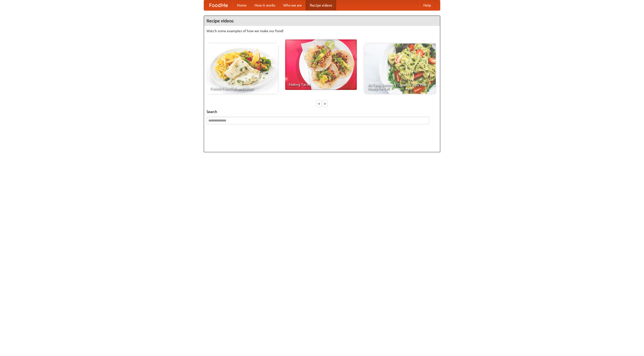  I want to click on a: FoodMe, so click(218, 5).